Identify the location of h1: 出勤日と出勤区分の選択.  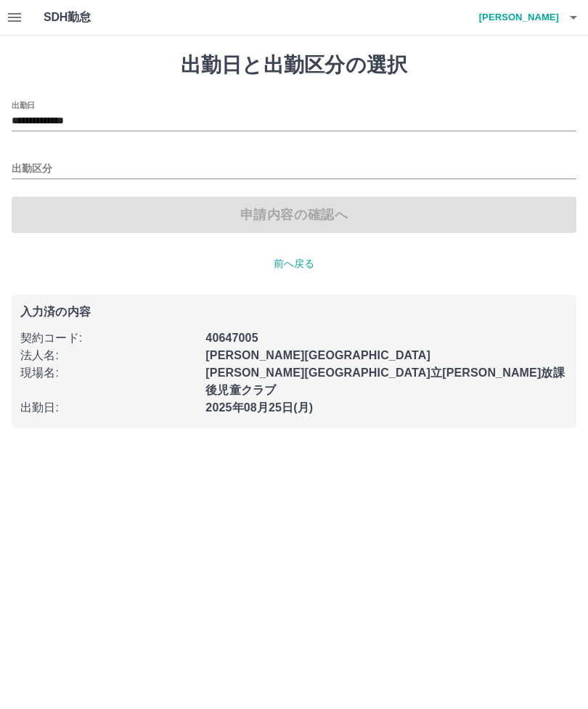
(294, 65).